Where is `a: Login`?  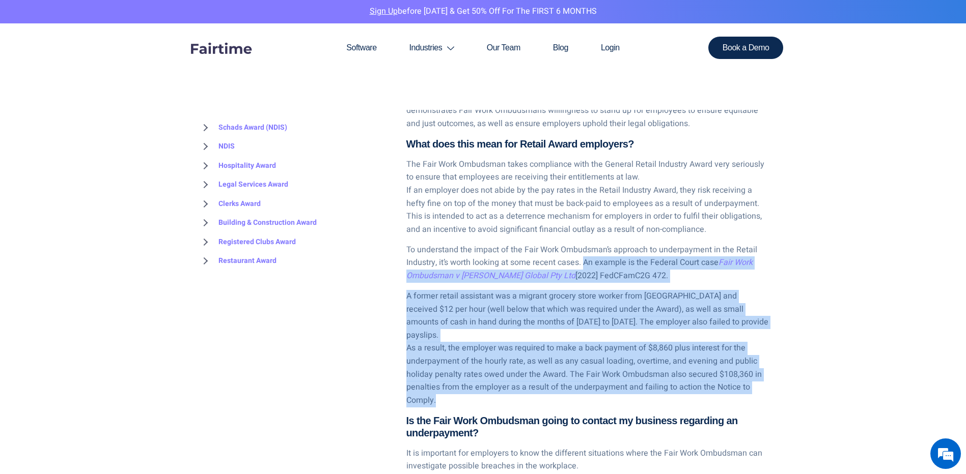 a: Login is located at coordinates (610, 48).